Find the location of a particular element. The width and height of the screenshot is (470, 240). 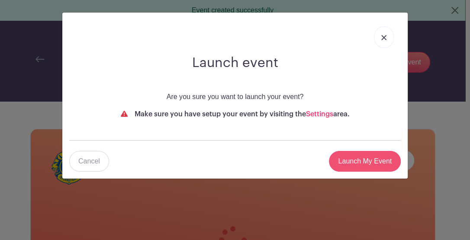

a: Cancel is located at coordinates (89, 162).